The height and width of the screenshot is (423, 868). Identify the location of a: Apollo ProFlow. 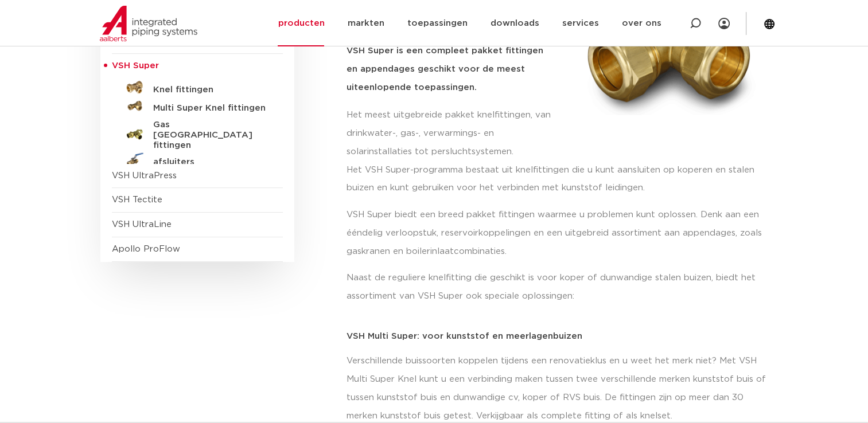
(146, 249).